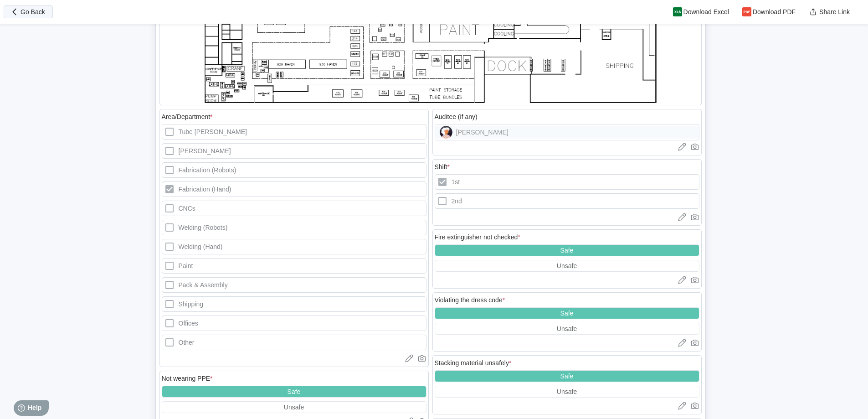 This screenshot has width=868, height=419. I want to click on div: Violating the dress code, so click(470, 300).